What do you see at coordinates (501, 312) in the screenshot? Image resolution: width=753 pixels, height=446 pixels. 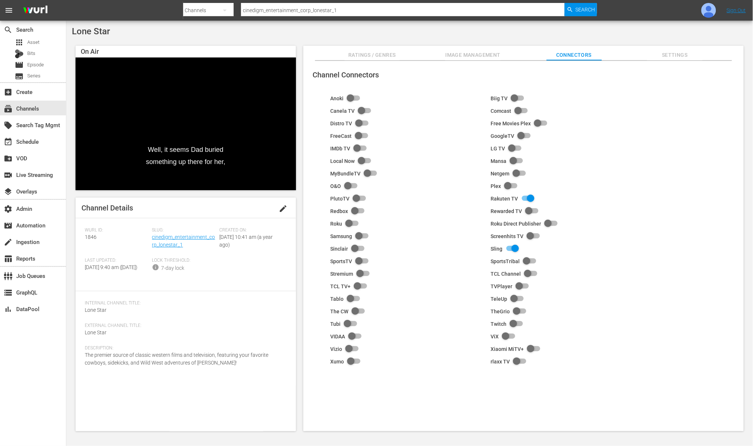 I see `div: TheGrio` at bounding box center [501, 312].